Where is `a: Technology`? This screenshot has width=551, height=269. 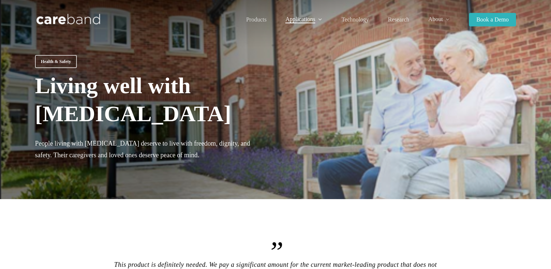
a: Technology is located at coordinates (355, 20).